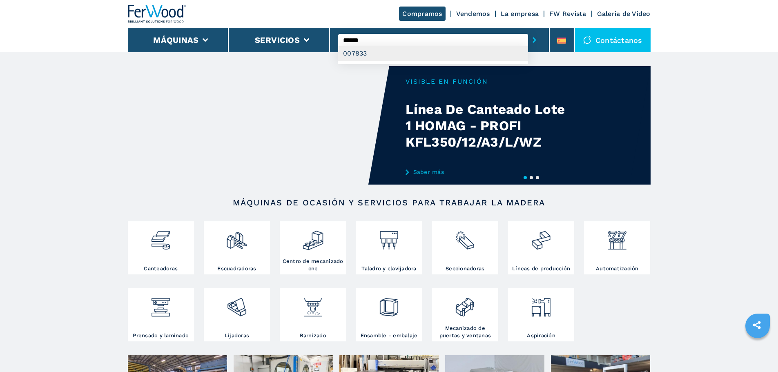  I want to click on h3: Barnizado, so click(313, 336).